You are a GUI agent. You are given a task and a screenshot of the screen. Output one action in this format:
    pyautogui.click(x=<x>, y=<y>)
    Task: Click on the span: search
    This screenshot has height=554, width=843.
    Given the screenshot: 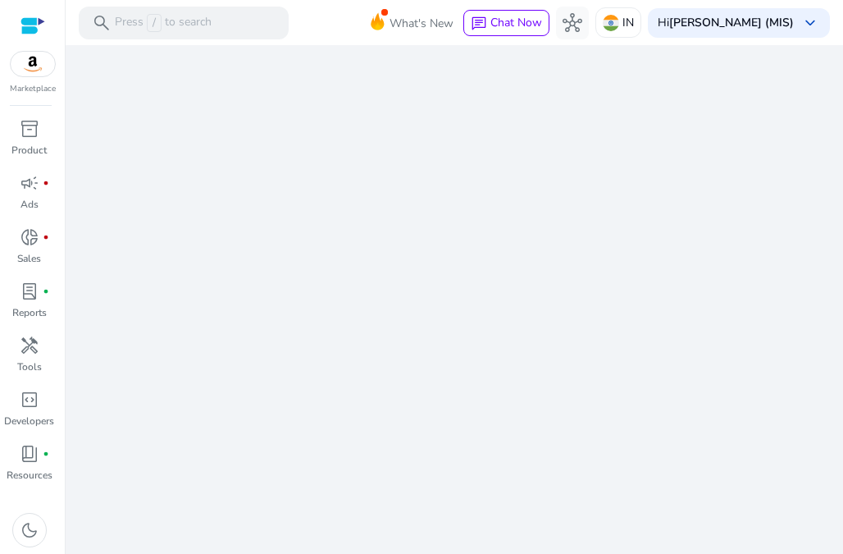 What is the action you would take?
    pyautogui.click(x=102, y=23)
    